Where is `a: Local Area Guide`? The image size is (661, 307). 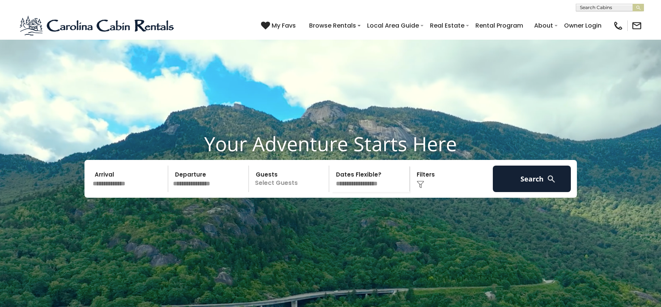
a: Local Area Guide is located at coordinates (393, 25).